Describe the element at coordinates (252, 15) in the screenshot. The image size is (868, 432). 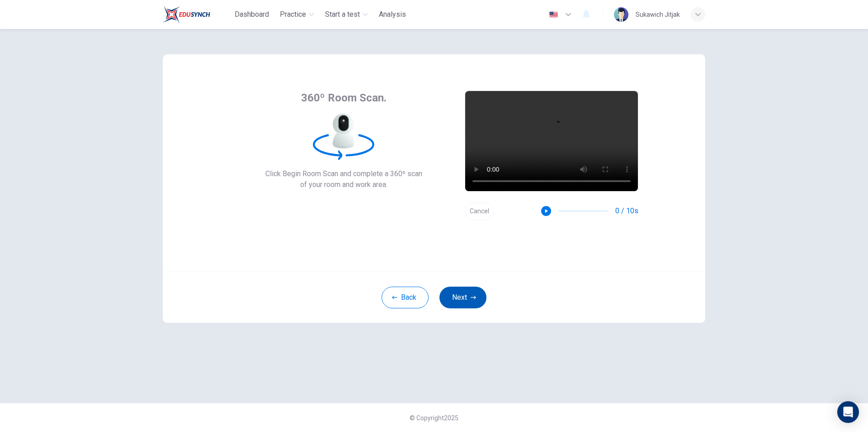
I see `button: Dashboard` at that location.